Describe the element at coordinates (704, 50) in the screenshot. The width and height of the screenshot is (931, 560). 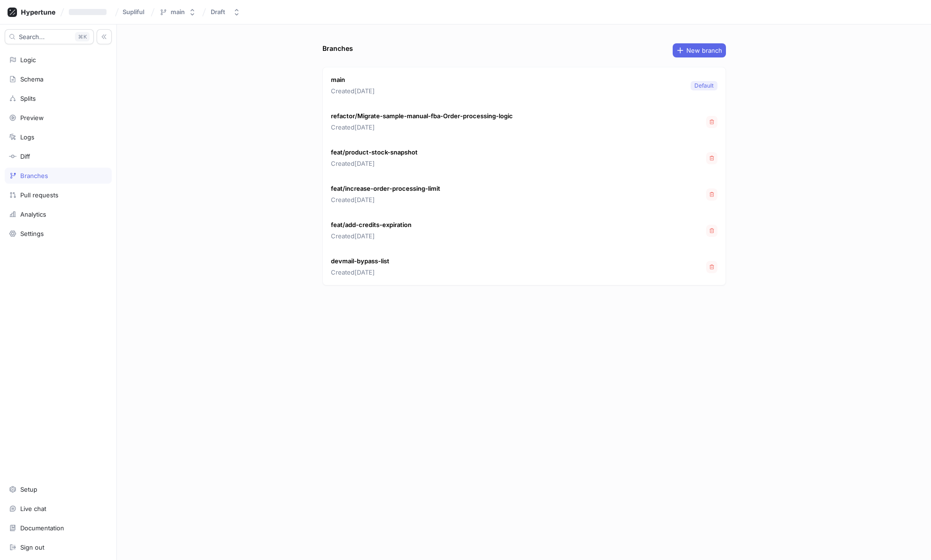
I see `span: New branch` at that location.